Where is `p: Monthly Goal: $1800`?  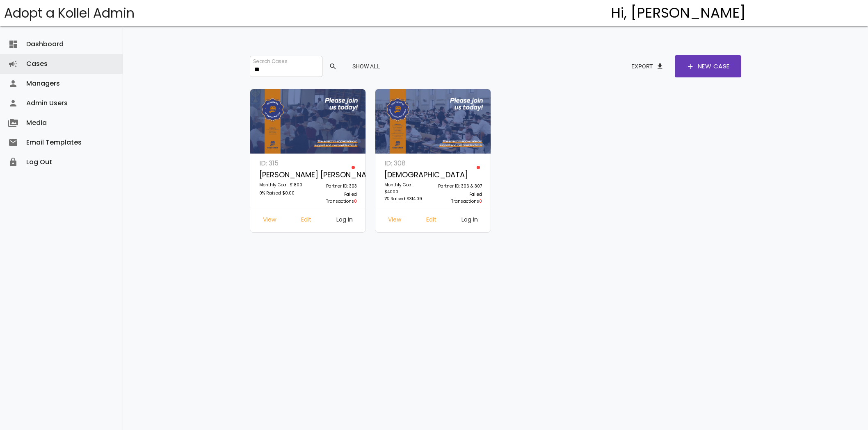
p: Monthly Goal: $1800 is located at coordinates (281, 185).